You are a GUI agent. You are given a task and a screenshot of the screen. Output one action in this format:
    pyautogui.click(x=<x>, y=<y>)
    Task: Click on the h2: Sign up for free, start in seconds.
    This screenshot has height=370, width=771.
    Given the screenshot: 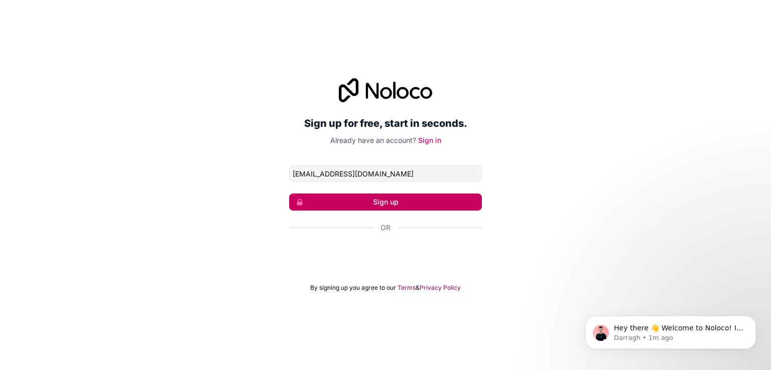 What is the action you would take?
    pyautogui.click(x=385, y=123)
    